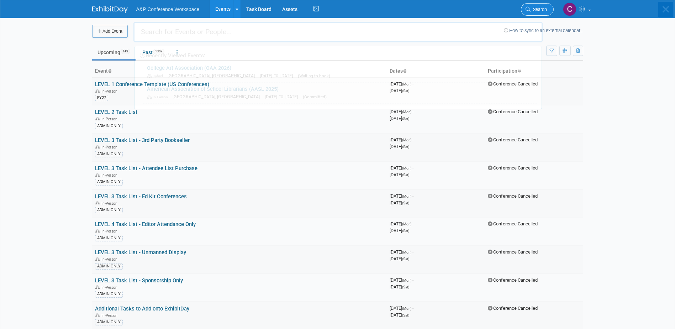 Image resolution: width=675 pixels, height=329 pixels. What do you see at coordinates (314, 76) in the screenshot?
I see `span: (Waiting to book)` at bounding box center [314, 76].